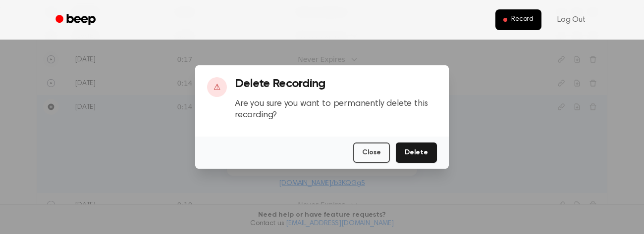 Image resolution: width=644 pixels, height=234 pixels. I want to click on button: Record, so click(518, 20).